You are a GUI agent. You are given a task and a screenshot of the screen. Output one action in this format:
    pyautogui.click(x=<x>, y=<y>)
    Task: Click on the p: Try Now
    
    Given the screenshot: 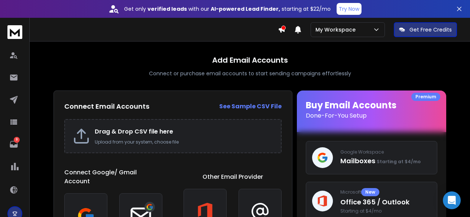 What is the action you would take?
    pyautogui.click(x=349, y=9)
    